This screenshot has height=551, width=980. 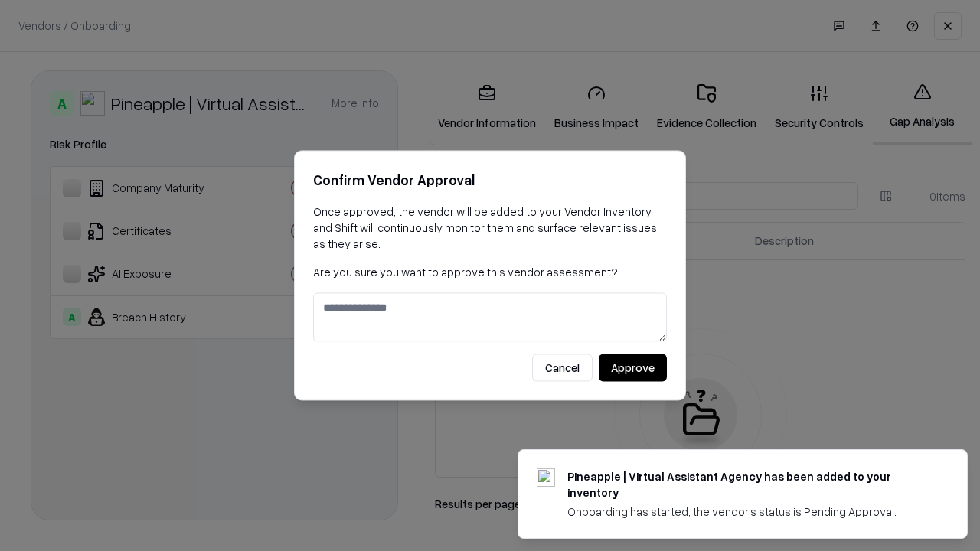 What do you see at coordinates (562, 368) in the screenshot?
I see `button: Cancel` at bounding box center [562, 368].